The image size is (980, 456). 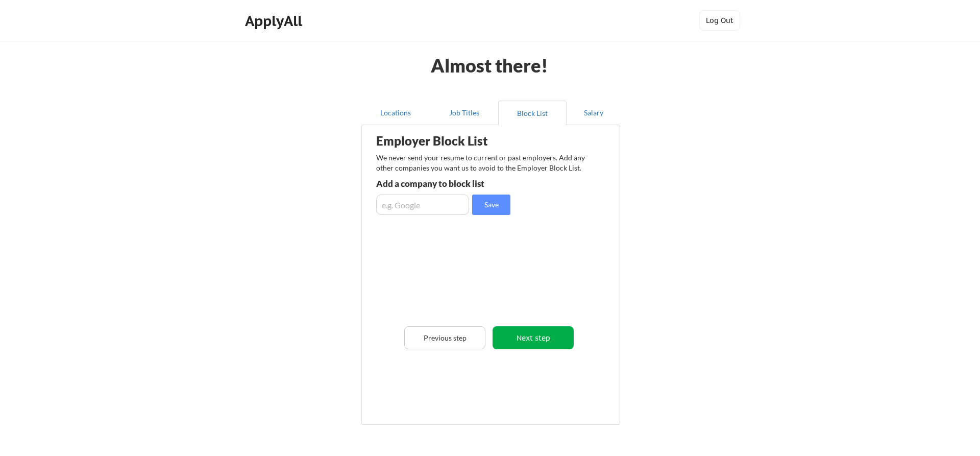 I want to click on button: Job Titles, so click(x=464, y=112).